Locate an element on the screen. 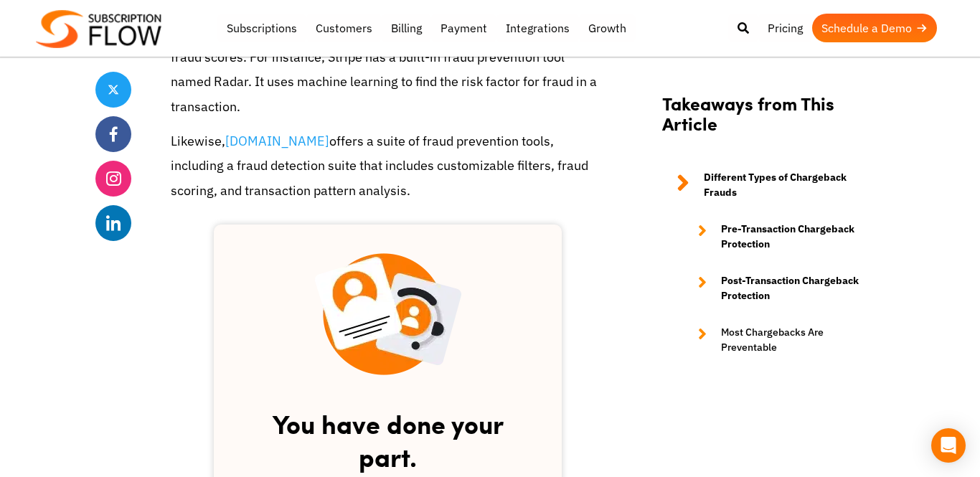  a: Pre-Transaction Chargeback Protection is located at coordinates (777, 237).